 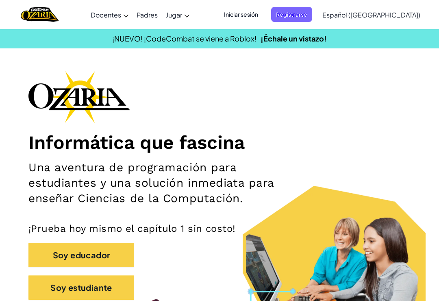 What do you see at coordinates (39, 14) in the screenshot?
I see `a: Ozaria by CodeCombat logo` at bounding box center [39, 14].